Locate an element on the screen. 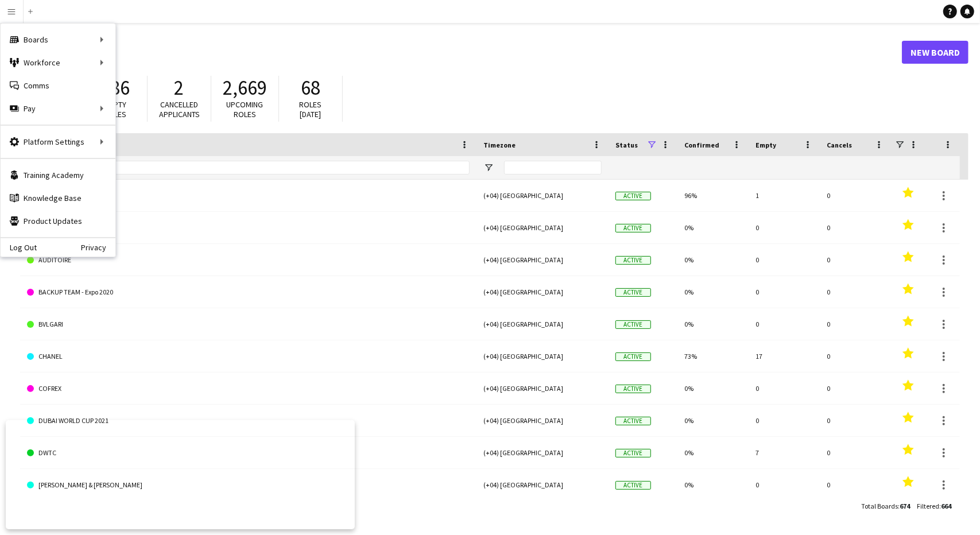 This screenshot has width=980, height=535. a: Comms is located at coordinates (58, 85).